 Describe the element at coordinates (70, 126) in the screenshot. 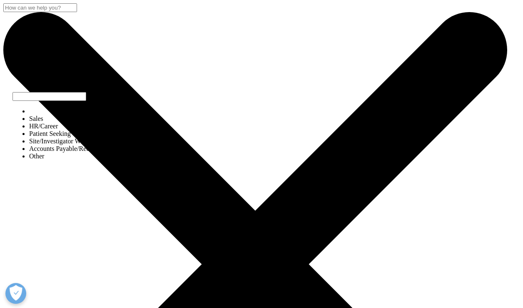

I see `li: HR/Career` at that location.